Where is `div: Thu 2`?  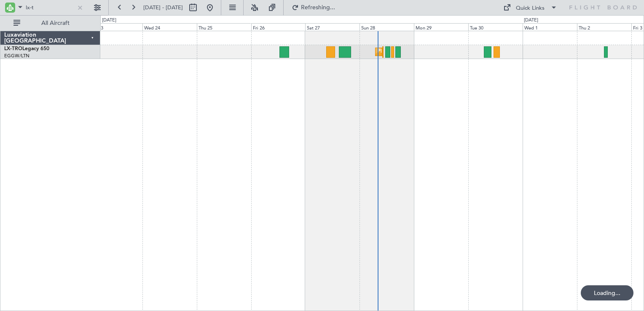 div: Thu 2 is located at coordinates (604, 27).